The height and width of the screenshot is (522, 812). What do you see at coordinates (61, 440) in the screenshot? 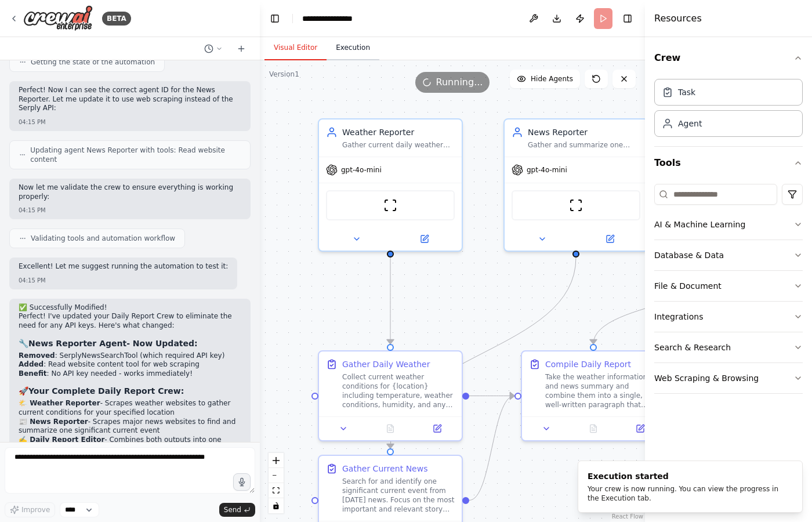
I see `strong: ✍️ Daily Report Editor` at bounding box center [61, 440].